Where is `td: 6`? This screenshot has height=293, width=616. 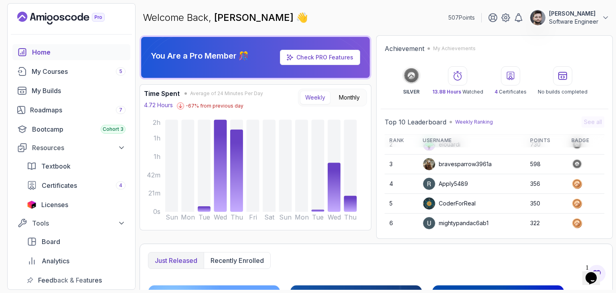 td: 6 is located at coordinates (401, 223).